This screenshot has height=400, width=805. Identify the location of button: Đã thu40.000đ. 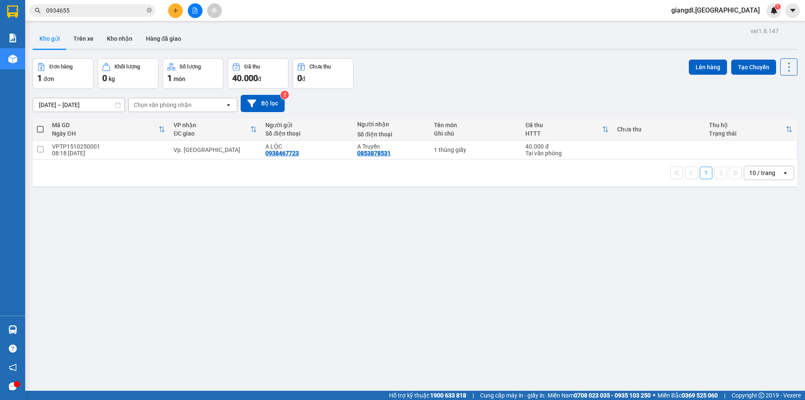
(258, 73).